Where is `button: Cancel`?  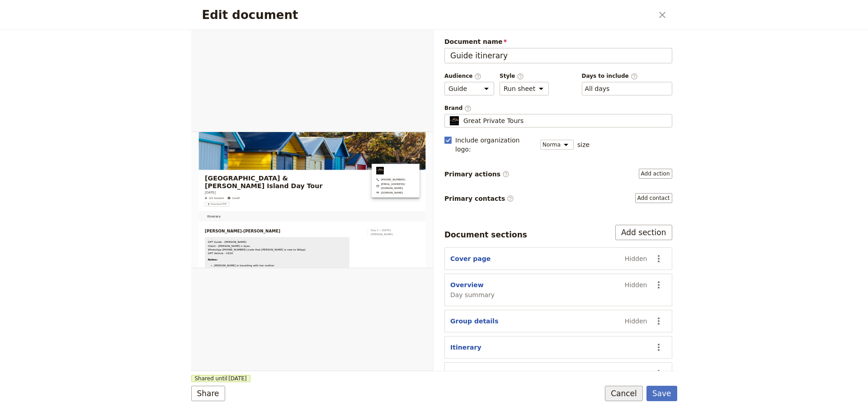
button: Cancel is located at coordinates (624, 394).